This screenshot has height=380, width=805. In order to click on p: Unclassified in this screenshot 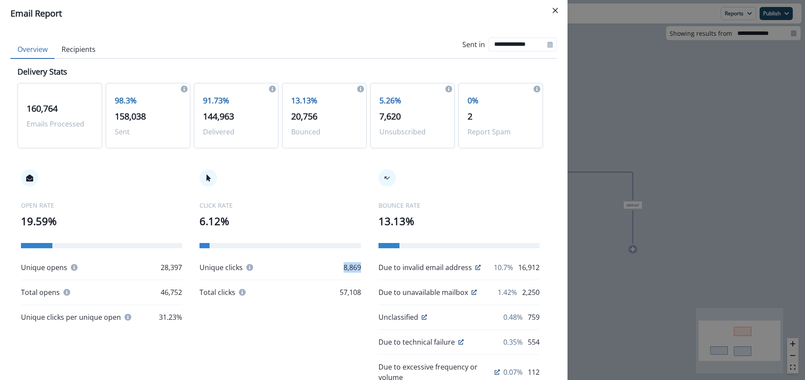, I will do `click(398, 317)`.